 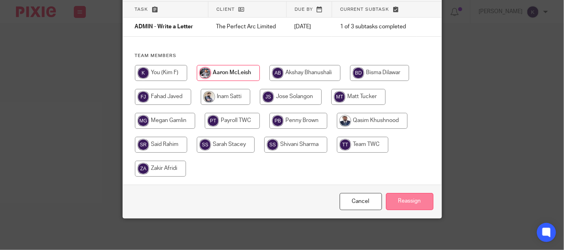 I want to click on span: Current subtask, so click(x=364, y=9).